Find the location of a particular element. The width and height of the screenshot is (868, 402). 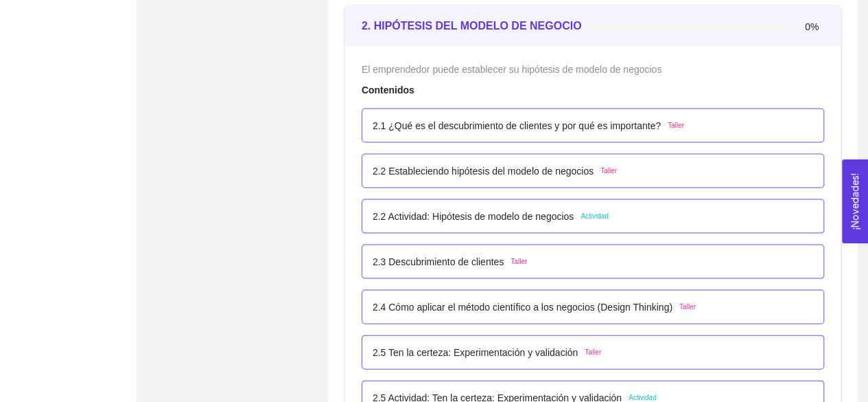

strong: 2. HIPÓTESIS DEL MODELO DE NEGOCIO is located at coordinates (471, 26).